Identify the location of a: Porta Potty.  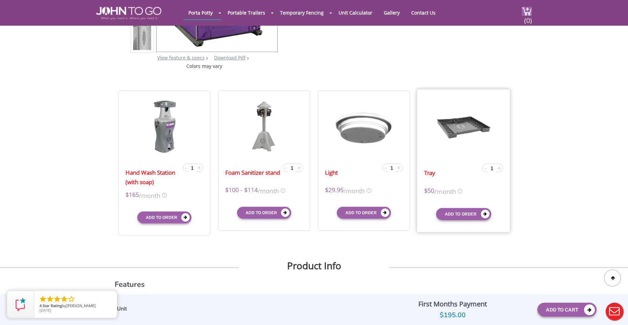
(201, 13).